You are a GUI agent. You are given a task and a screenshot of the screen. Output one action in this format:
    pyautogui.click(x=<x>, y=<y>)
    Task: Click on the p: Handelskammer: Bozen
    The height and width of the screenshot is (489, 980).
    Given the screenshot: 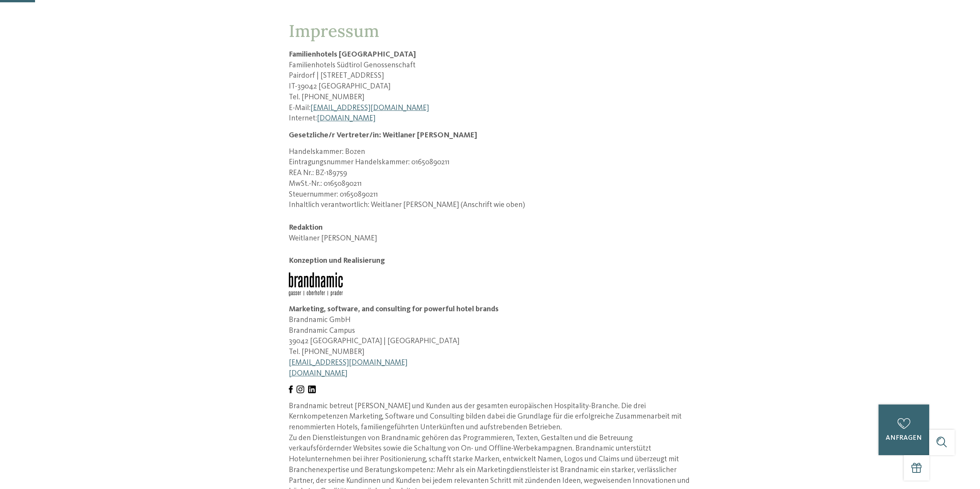 What is the action you would take?
    pyautogui.click(x=490, y=152)
    